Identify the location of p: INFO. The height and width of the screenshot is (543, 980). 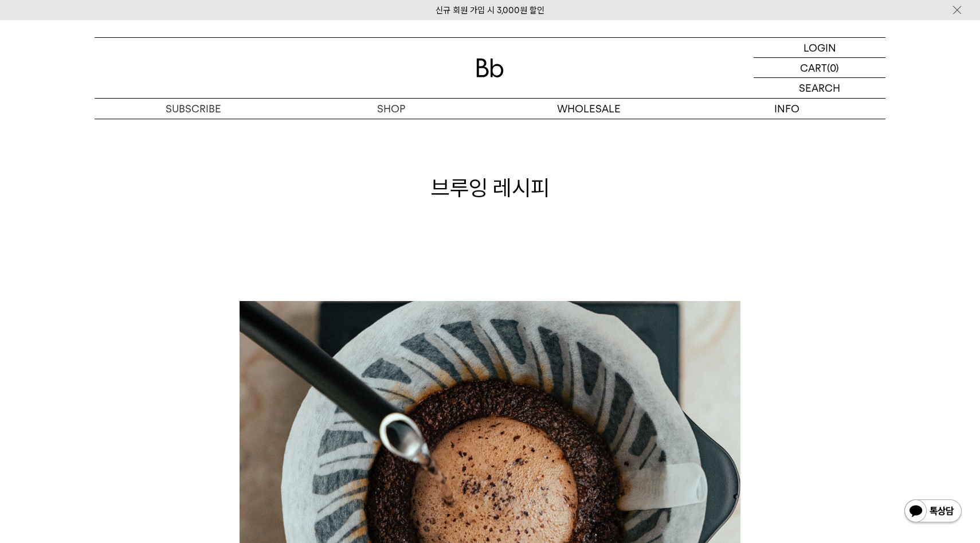
(787, 108).